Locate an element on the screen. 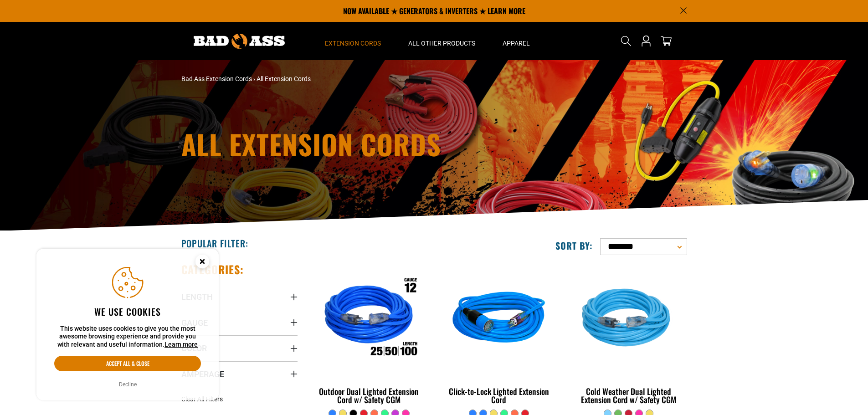 This screenshot has height=415, width=868. button: Accept all & close is located at coordinates (127, 364).